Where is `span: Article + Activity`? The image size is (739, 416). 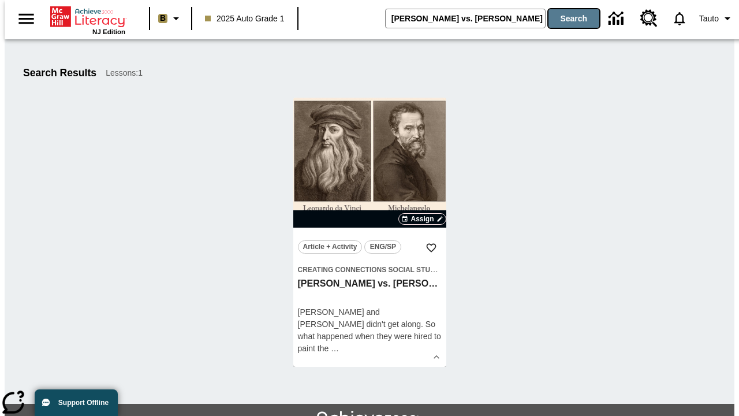 span: Article + Activity is located at coordinates (330, 247).